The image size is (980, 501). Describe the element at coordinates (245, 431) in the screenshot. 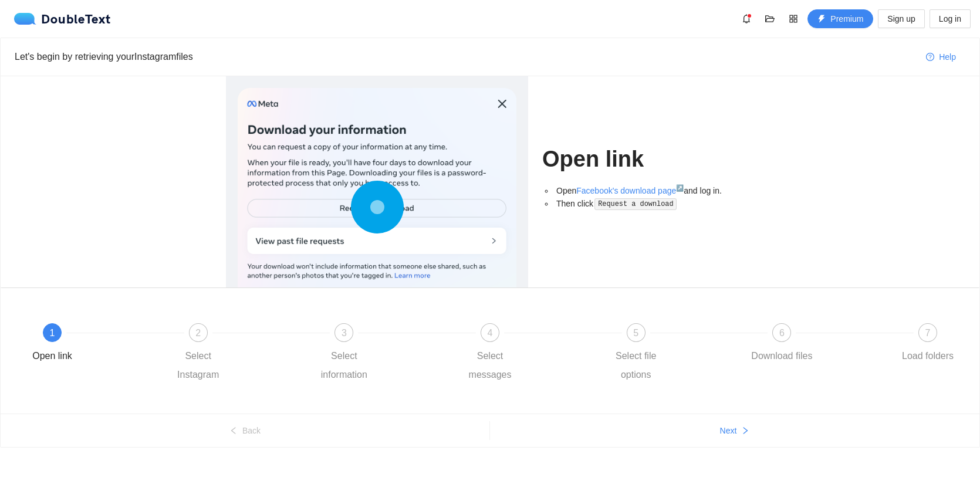

I see `button: leftBack` at that location.